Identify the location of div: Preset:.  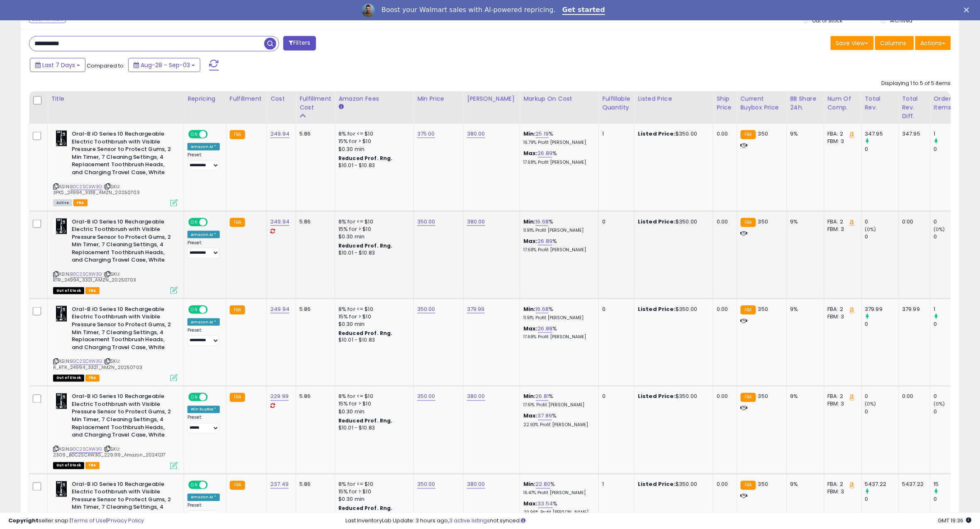
(204, 337).